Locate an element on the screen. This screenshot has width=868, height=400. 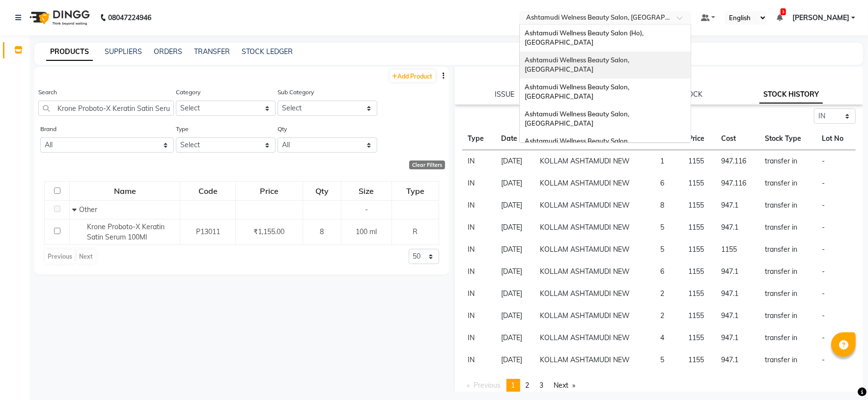
span: R is located at coordinates (415, 232).